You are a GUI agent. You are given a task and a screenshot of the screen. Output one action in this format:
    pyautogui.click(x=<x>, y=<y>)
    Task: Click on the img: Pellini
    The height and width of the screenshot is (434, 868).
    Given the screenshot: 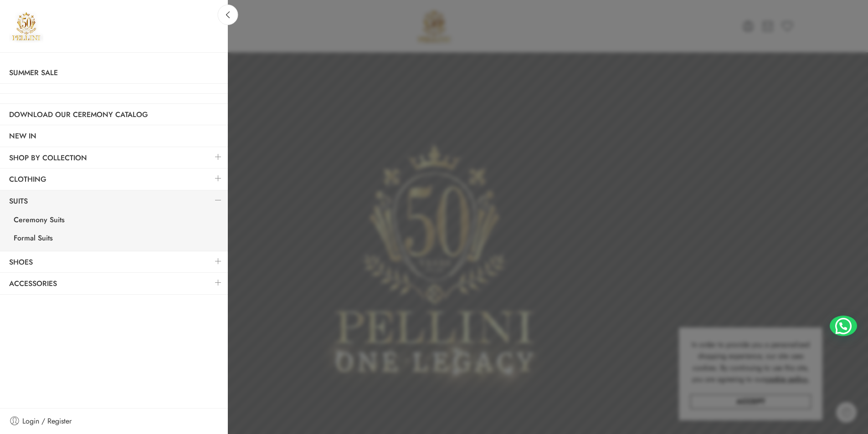 What is the action you would take?
    pyautogui.click(x=26, y=26)
    